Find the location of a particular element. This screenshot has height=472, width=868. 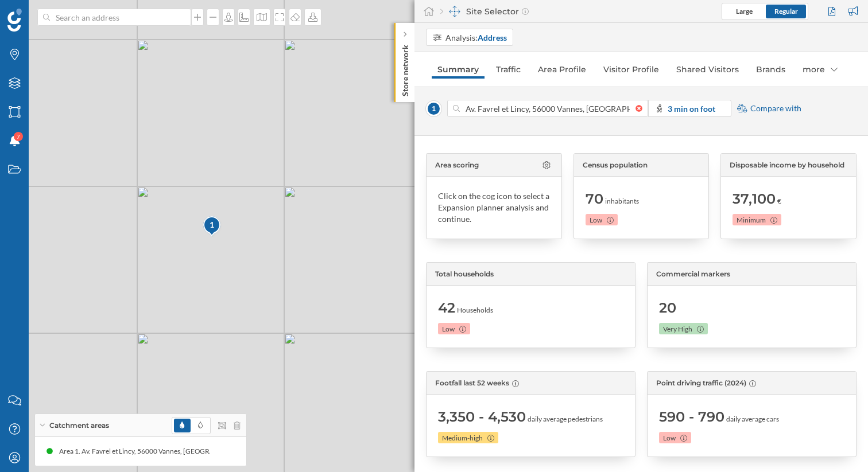

a: Summary is located at coordinates (458, 69).